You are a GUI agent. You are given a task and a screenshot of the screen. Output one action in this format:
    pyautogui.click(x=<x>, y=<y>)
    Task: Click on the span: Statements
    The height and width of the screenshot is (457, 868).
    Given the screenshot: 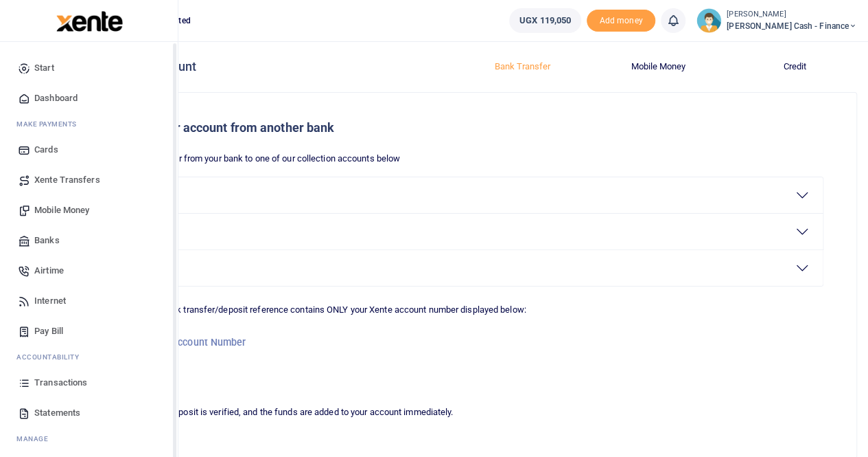 What is the action you would take?
    pyautogui.click(x=57, y=413)
    